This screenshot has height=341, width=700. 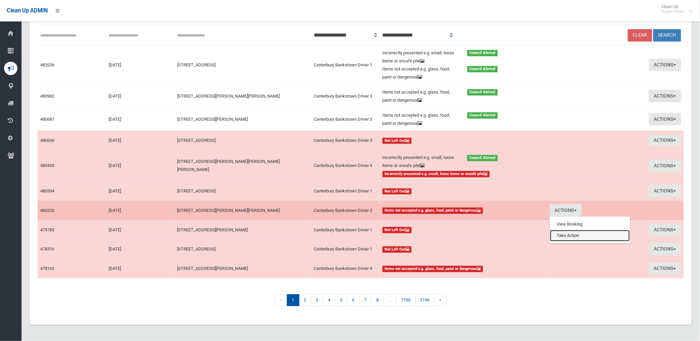 What do you see at coordinates (293, 300) in the screenshot?
I see `span: 1` at bounding box center [293, 300].